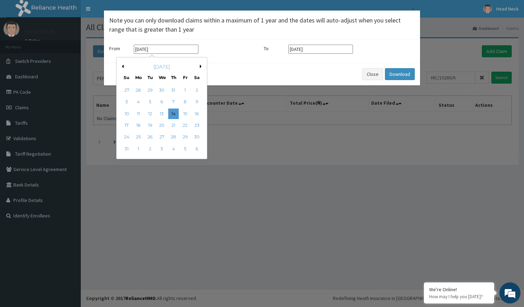  Describe the element at coordinates (138, 149) in the screenshot. I see `div: Choose Monday, September 1st, 2025` at that location.